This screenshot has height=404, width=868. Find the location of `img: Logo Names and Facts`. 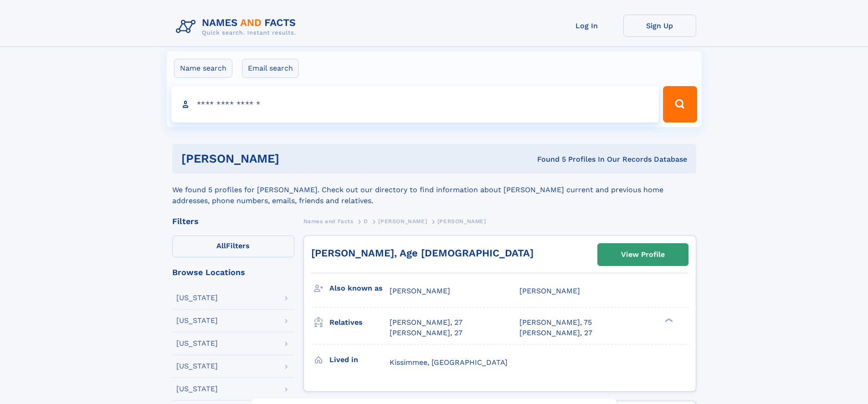

img: Logo Names and Facts is located at coordinates (238, 27).